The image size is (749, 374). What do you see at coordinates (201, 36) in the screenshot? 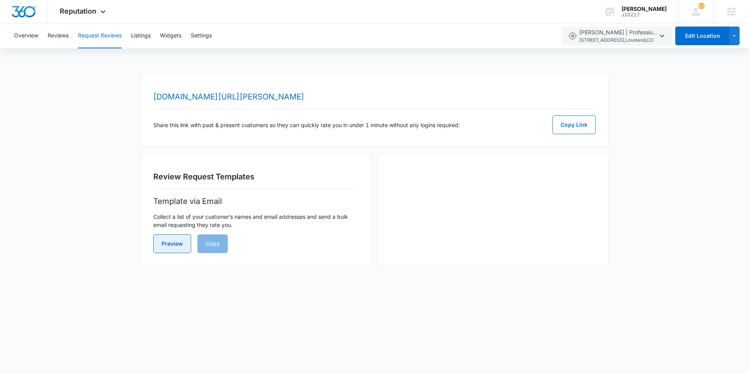
I see `button: Settings` at bounding box center [201, 36].